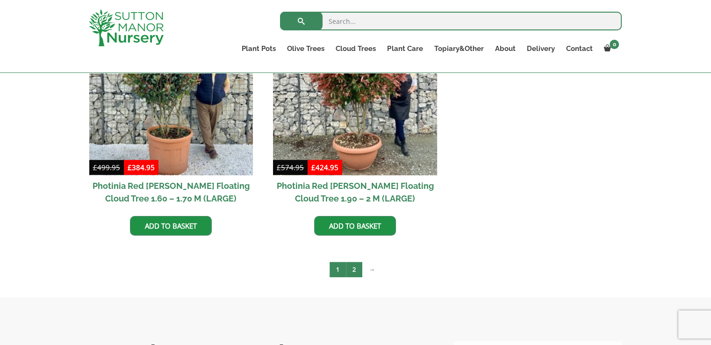 The width and height of the screenshot is (711, 345). Describe the element at coordinates (258, 49) in the screenshot. I see `a: Plant Pots` at that location.